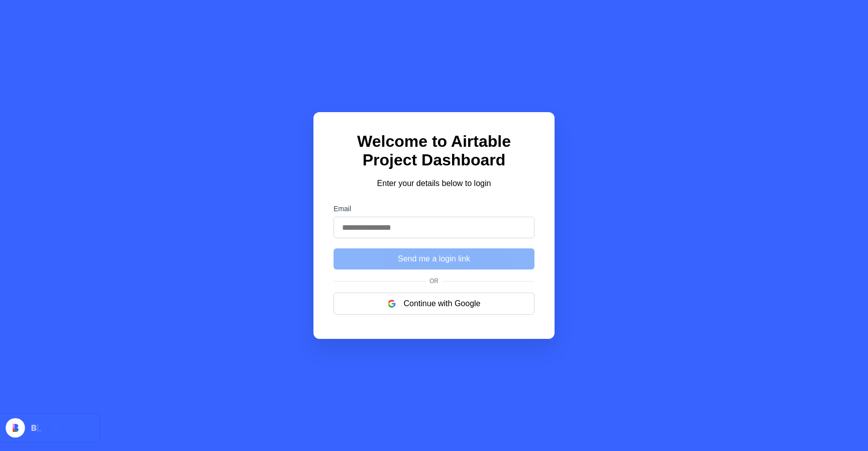 This screenshot has height=451, width=868. Describe the element at coordinates (434, 259) in the screenshot. I see `button: Send me a login link` at that location.